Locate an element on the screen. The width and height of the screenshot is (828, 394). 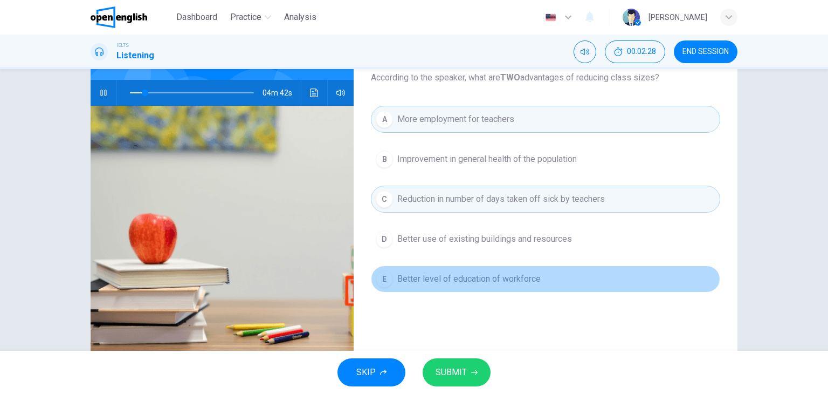
a: Dashboard is located at coordinates (197, 17).